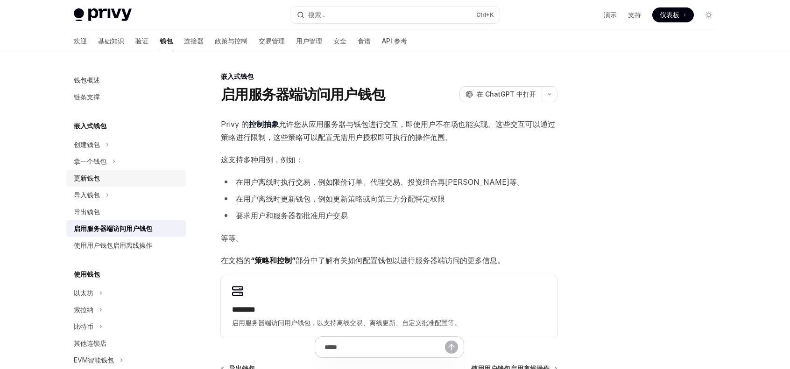  Describe the element at coordinates (126, 229) in the screenshot. I see `a: 启用服务器端访问用户钱包` at that location.